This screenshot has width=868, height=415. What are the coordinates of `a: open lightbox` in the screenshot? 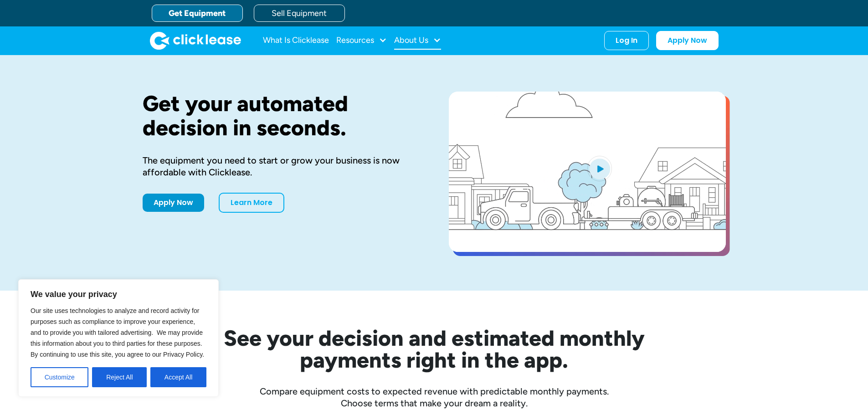 It's located at (587, 172).